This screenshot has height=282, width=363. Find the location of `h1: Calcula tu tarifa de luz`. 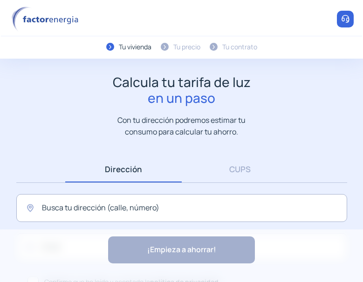

h1: Calcula tu tarifa de luz is located at coordinates (182, 90).